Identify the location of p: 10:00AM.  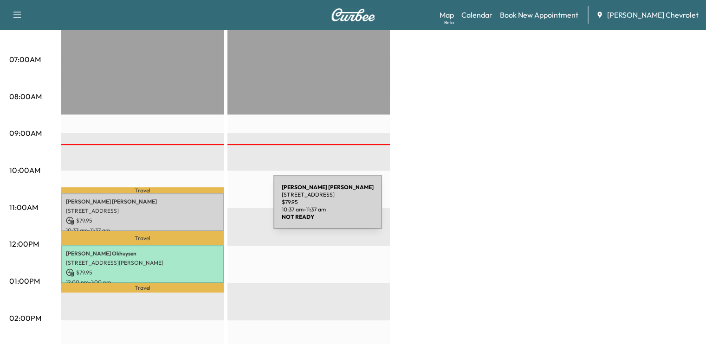
(25, 170).